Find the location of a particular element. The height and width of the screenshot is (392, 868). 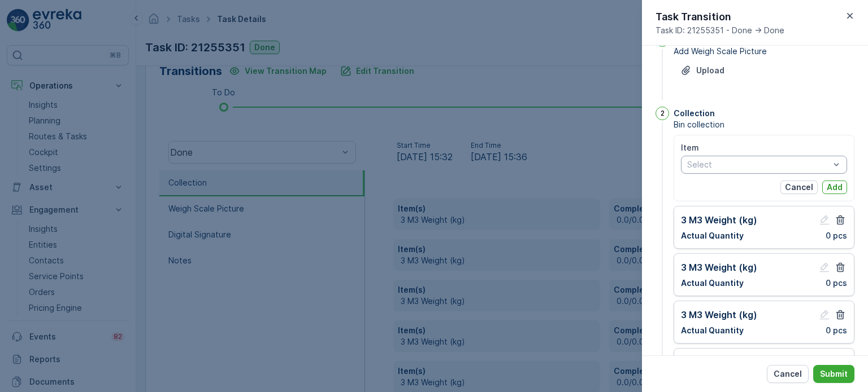

p: Submit is located at coordinates (833, 374).